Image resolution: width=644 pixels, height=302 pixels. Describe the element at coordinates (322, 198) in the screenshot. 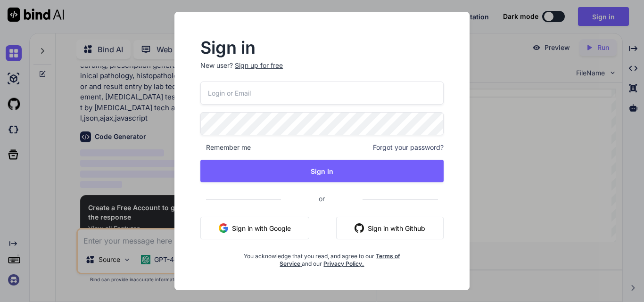

I see `span: or` at that location.